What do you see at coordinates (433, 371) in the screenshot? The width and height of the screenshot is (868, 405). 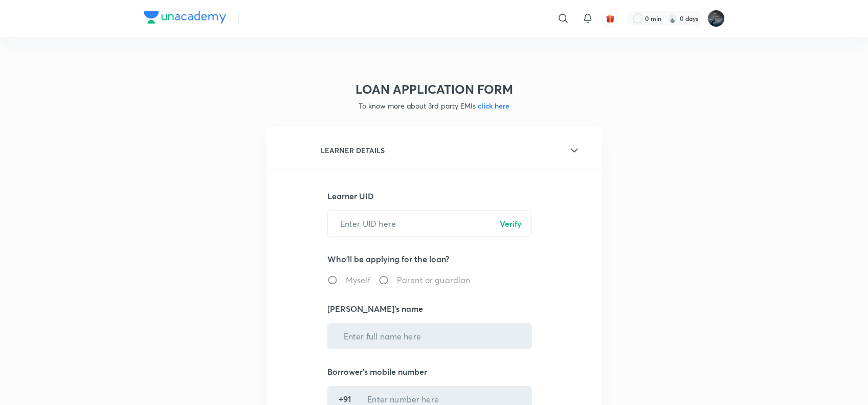 I see `p: Borrower's mobile number` at bounding box center [433, 371].